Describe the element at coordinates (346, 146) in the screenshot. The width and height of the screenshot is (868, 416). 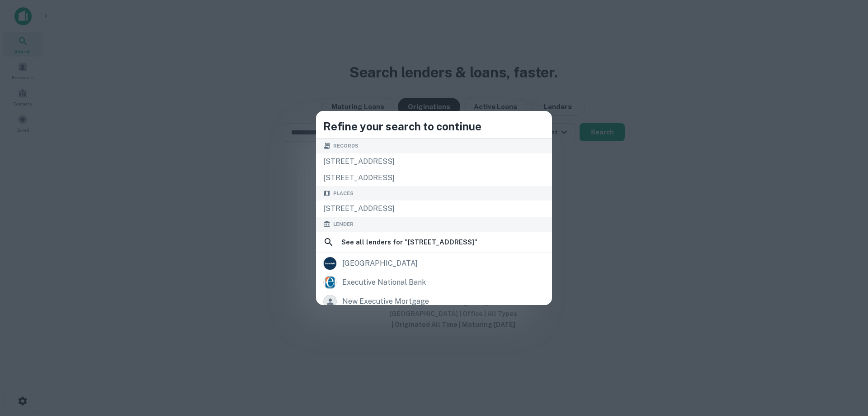
I see `span: Records` at that location.